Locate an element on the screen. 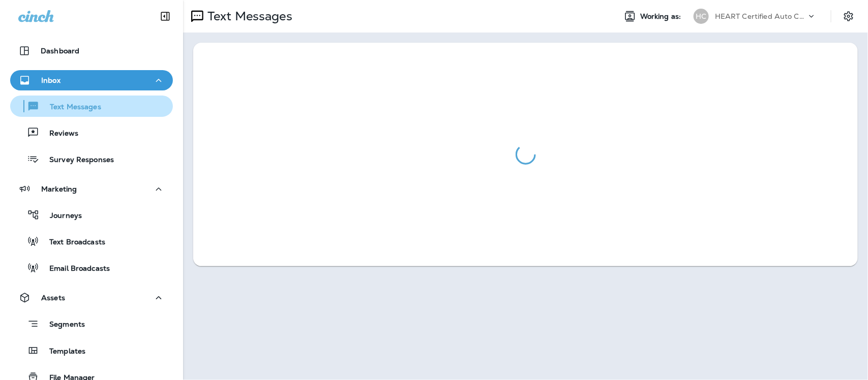 Image resolution: width=868 pixels, height=380 pixels. button: Collapse Sidebar is located at coordinates (165, 16).